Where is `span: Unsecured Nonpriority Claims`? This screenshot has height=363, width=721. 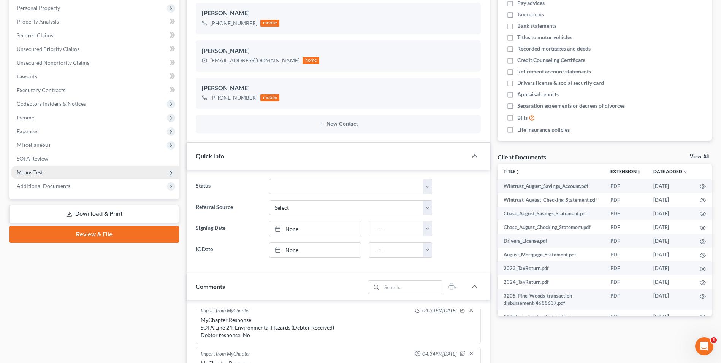
span: Unsecured Nonpriority Claims is located at coordinates (53, 62).